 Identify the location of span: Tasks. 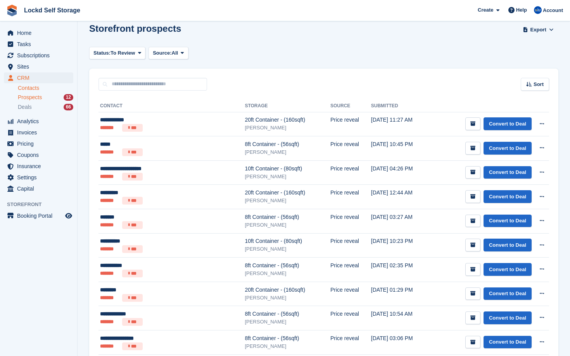
(40, 44).